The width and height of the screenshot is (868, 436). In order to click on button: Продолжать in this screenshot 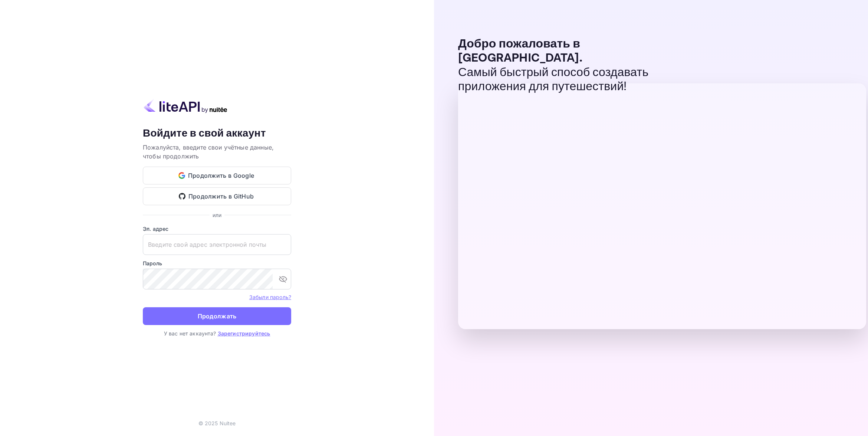, I will do `click(217, 316)`.